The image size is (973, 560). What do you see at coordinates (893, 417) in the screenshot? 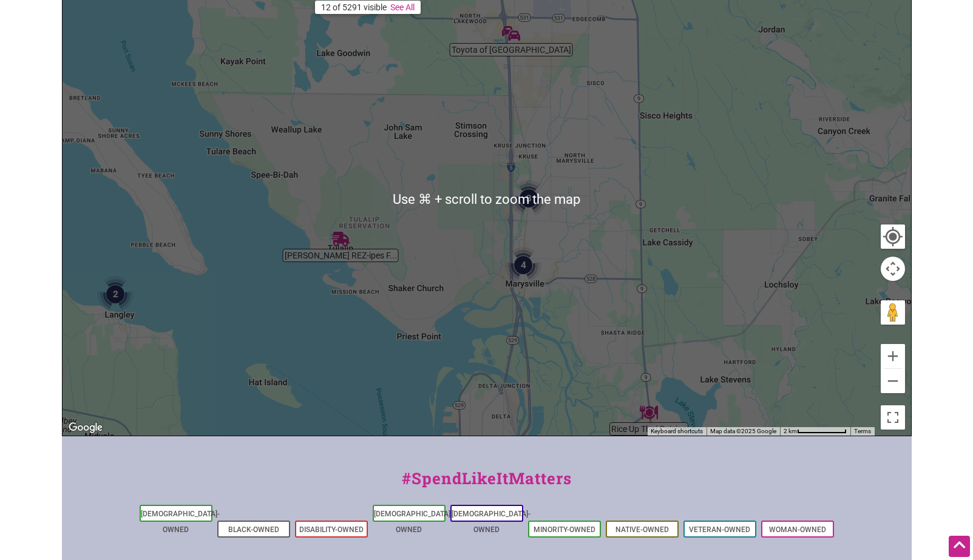
I see `button: Toggle fullscreen view` at bounding box center [893, 417].